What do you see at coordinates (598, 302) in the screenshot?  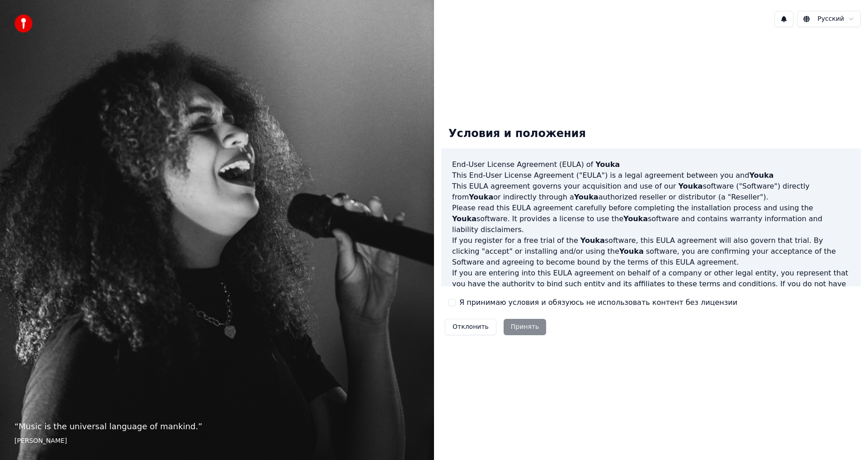 I see `label: Я принимаю условия и обязуюсь не использовать контент без лицензии` at bounding box center [598, 302].